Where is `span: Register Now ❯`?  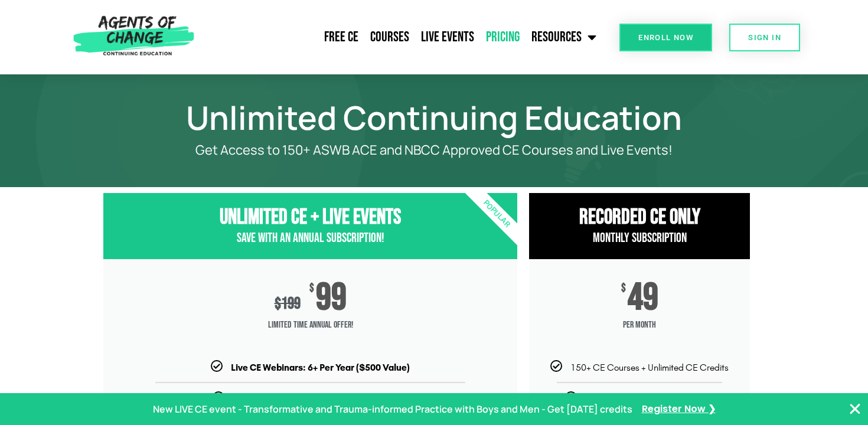
span: Register Now ❯ is located at coordinates (679, 409).